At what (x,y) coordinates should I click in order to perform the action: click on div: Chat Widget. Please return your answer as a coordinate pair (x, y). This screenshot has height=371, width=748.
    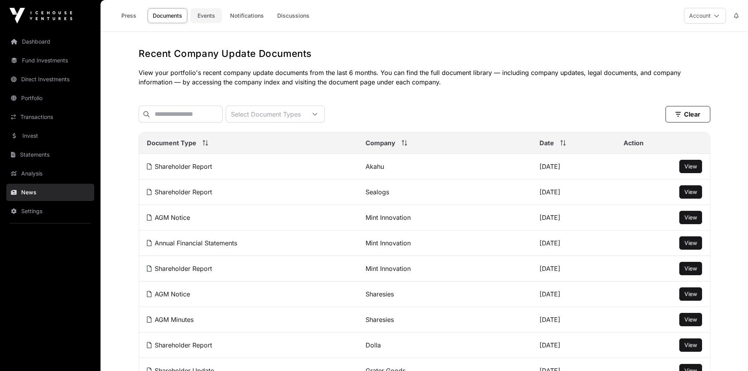
    Looking at the image, I should click on (729, 352).